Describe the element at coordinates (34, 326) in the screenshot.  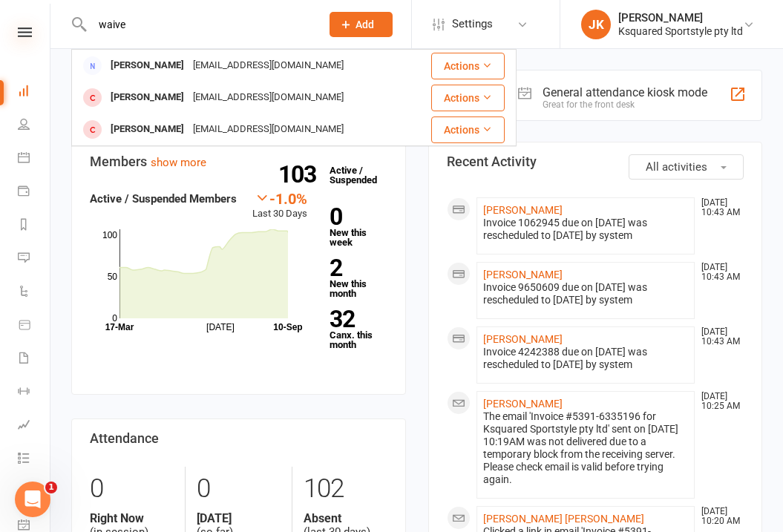
I see `a: Product Sales` at that location.